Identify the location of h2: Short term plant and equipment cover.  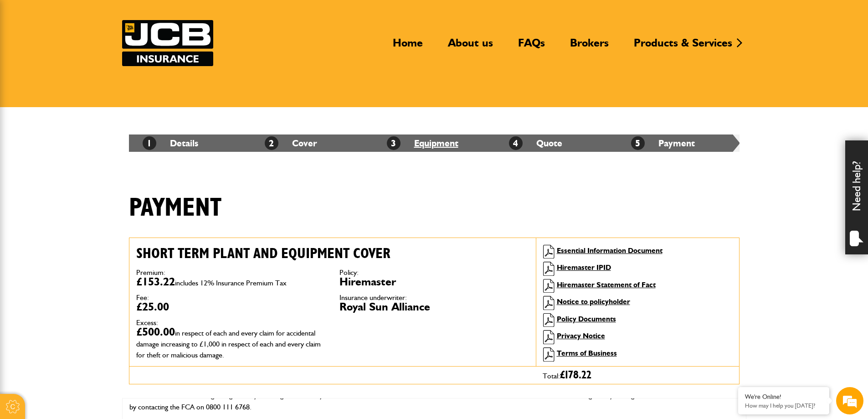
(332, 253).